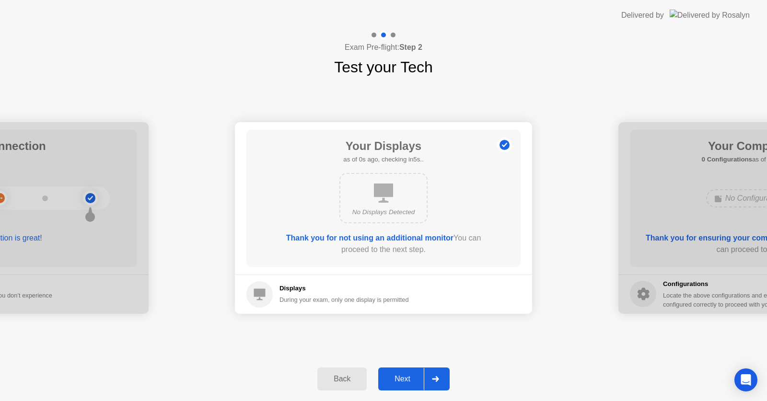  What do you see at coordinates (383, 212) in the screenshot?
I see `div: No Displays Detected` at bounding box center [383, 212].